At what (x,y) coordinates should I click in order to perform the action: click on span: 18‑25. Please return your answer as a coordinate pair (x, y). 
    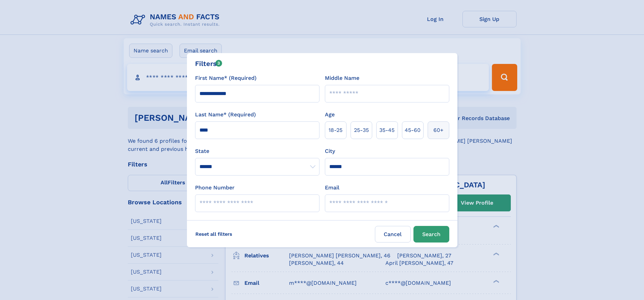
    Looking at the image, I should click on (335, 130).